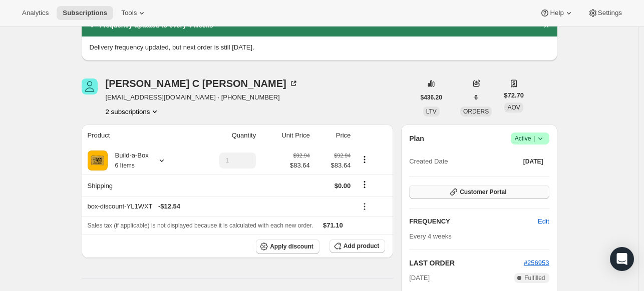  What do you see at coordinates (605, 13) in the screenshot?
I see `button: Settings` at bounding box center [605, 13].